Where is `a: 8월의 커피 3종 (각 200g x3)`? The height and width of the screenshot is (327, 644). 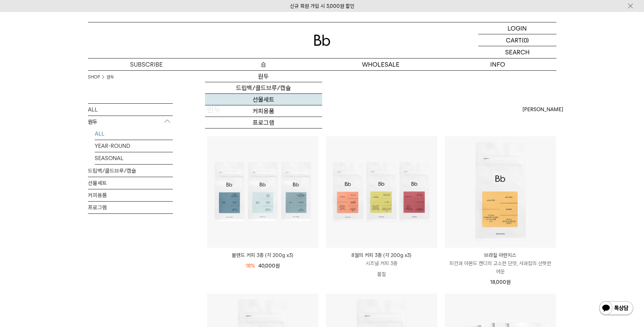 a: 8월의 커피 3종 (각 200g x3) is located at coordinates (382, 192).